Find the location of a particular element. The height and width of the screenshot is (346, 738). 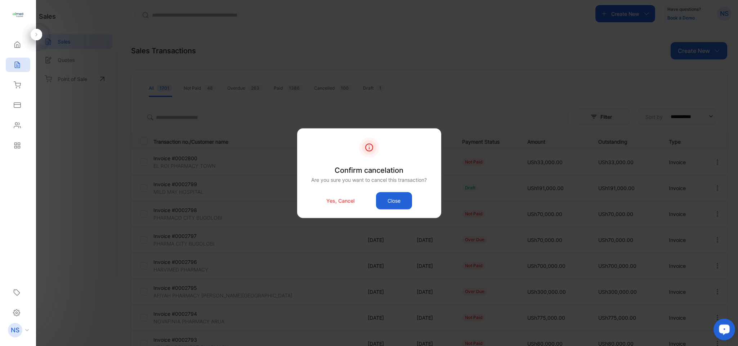

p: Confirm cancelation is located at coordinates (369, 170).